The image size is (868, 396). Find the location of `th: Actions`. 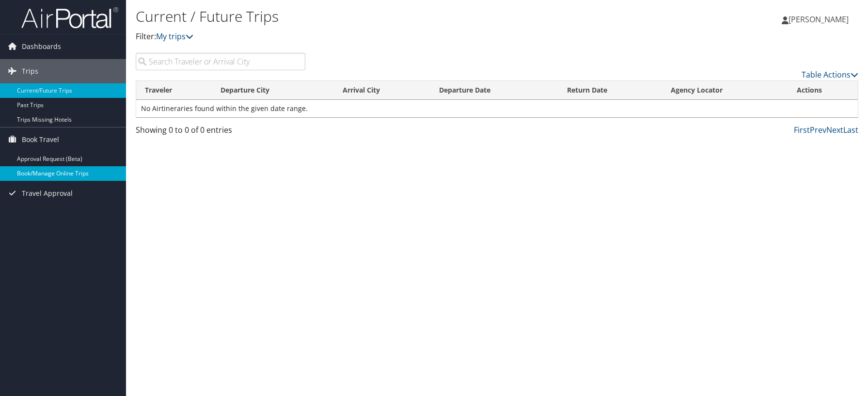

th: Actions is located at coordinates (823, 90).